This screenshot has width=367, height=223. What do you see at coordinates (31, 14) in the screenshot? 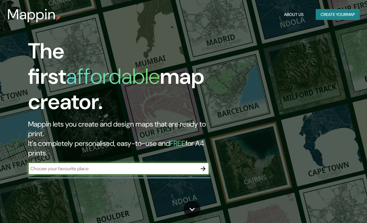
I see `h3: Mappin` at bounding box center [31, 14].